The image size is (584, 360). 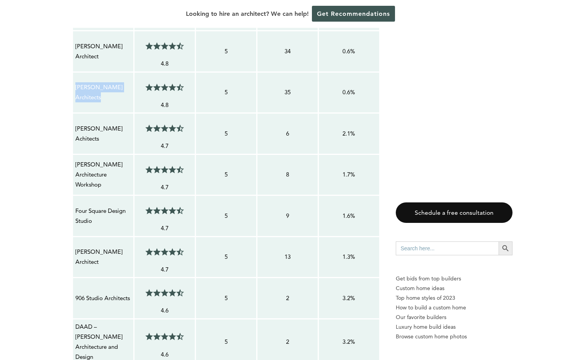 What do you see at coordinates (349, 257) in the screenshot?
I see `p: 1.3%` at bounding box center [349, 257].